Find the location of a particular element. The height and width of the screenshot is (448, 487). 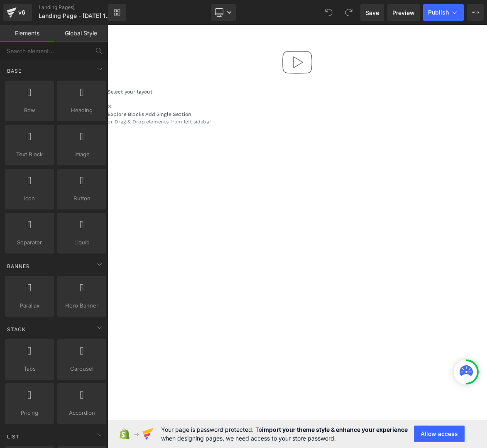

span: Heading is located at coordinates (82, 110).